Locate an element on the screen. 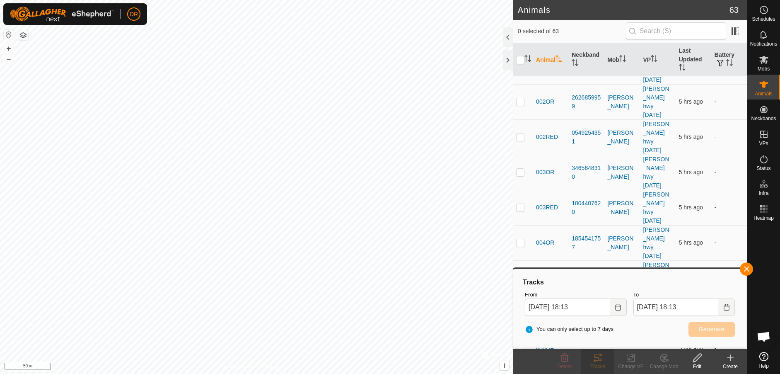  div: 1854541757 is located at coordinates (586, 243).